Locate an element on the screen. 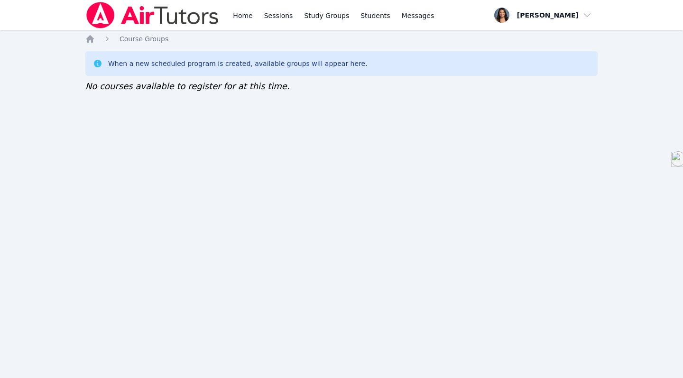 This screenshot has width=683, height=378. span: Course Groups is located at coordinates (144, 39).